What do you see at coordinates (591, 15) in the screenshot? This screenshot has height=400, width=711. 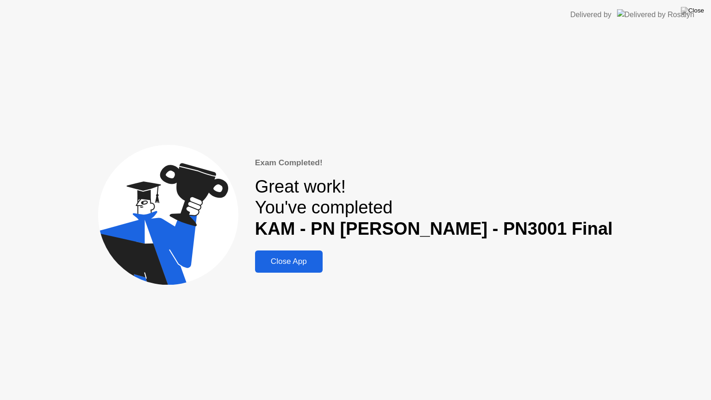 I see `div: Delivered by` at bounding box center [591, 15].